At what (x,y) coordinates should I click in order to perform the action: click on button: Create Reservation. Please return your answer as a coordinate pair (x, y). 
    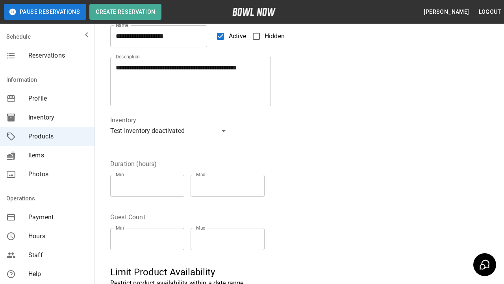
    Looking at the image, I should click on (125, 12).